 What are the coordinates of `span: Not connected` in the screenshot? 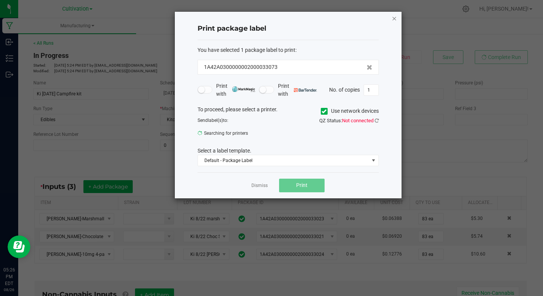 It's located at (357, 120).